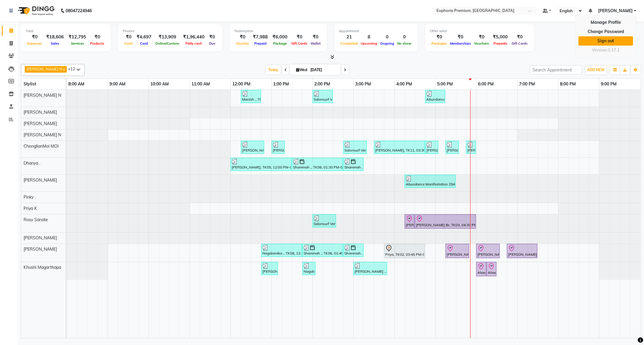 The image size is (644, 345). I want to click on div: ₹7,988, so click(260, 37).